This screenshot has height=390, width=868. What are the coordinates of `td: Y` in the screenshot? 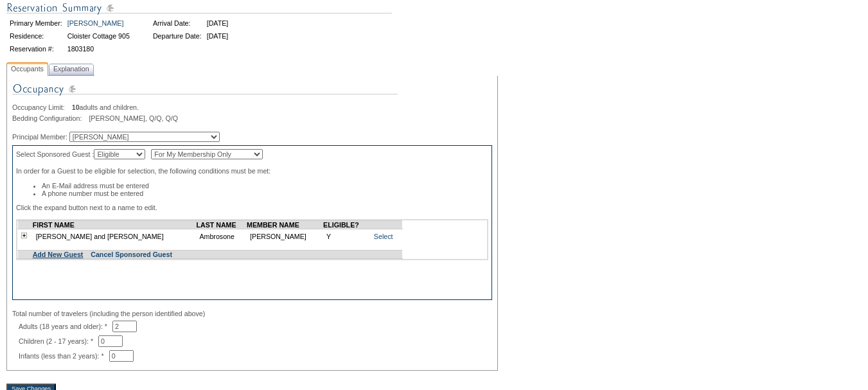 It's located at (345, 236).